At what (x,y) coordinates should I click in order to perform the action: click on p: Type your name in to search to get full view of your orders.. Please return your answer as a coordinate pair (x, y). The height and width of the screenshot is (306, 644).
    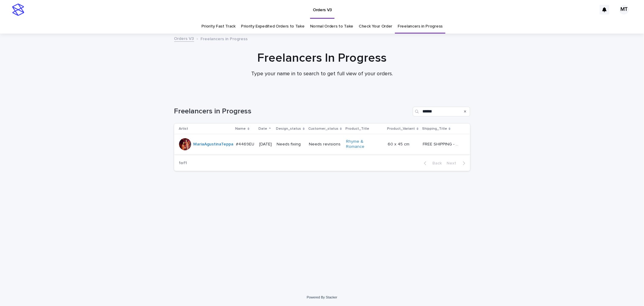
    Looking at the image, I should click on (322, 74).